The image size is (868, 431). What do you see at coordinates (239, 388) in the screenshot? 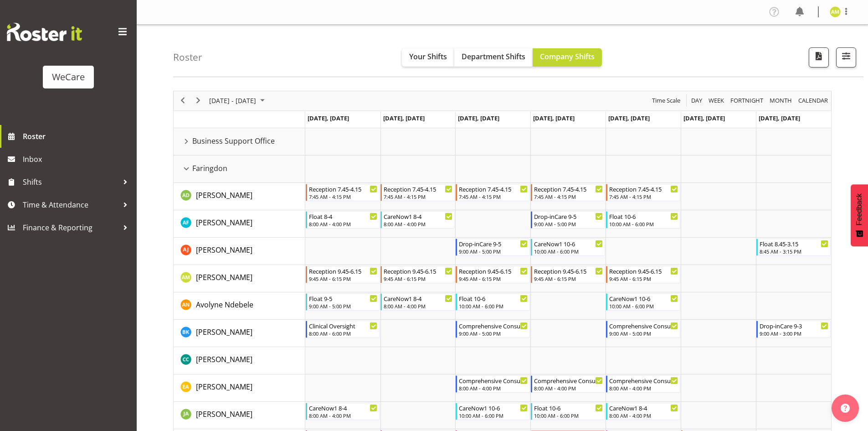
I see `td: Ena Advincula resource` at bounding box center [239, 388].